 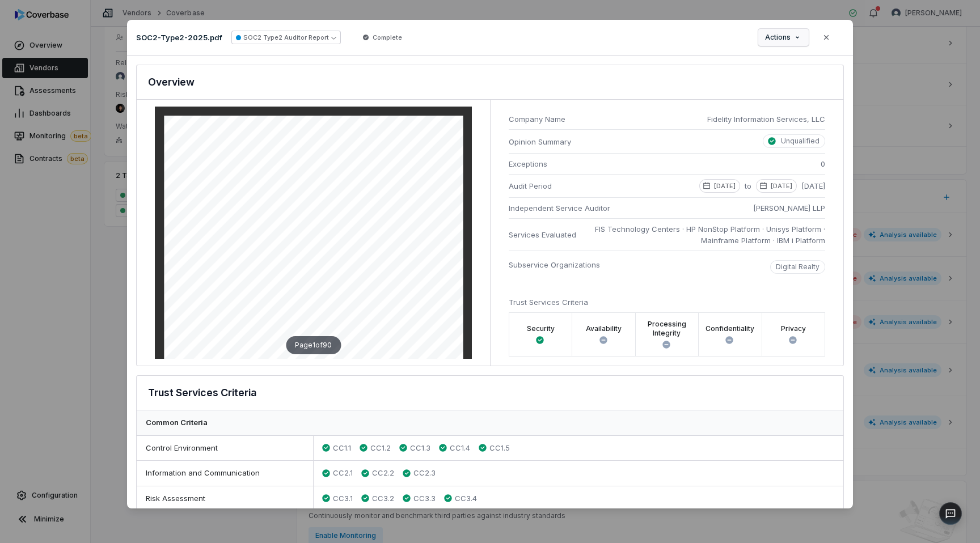 I want to click on label: Confidentiality, so click(x=730, y=328).